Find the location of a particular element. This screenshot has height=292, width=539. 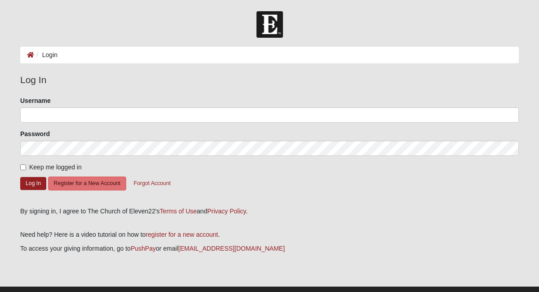

label: Username is located at coordinates (35, 101).